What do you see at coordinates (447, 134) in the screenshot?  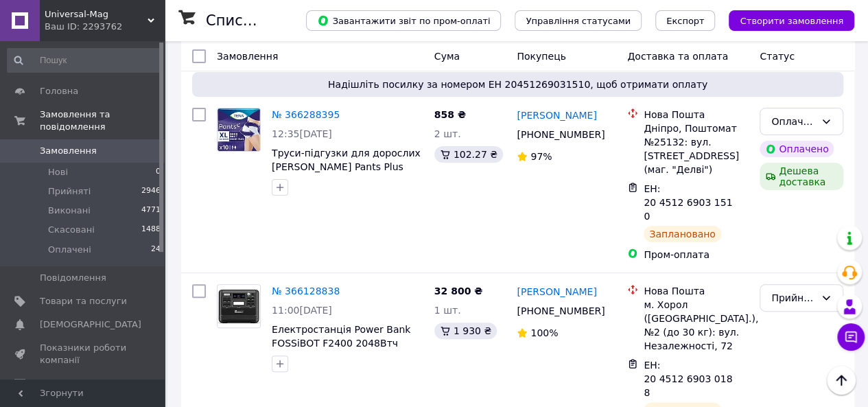 I see `span: 2 шт.` at bounding box center [447, 134].